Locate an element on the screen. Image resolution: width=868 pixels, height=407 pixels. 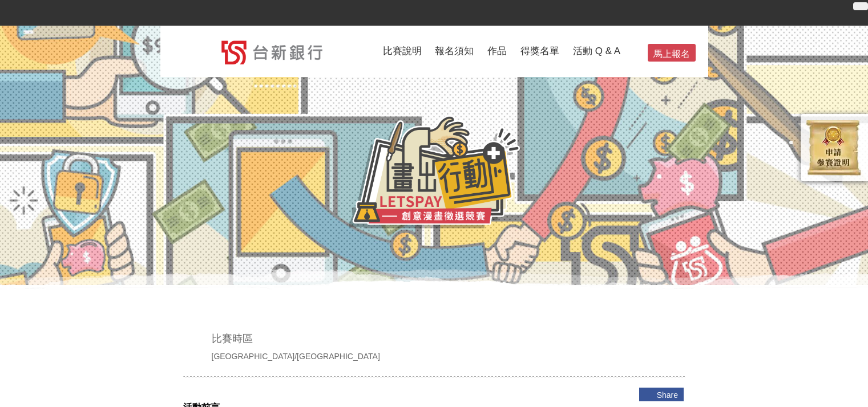
img: Certificate is located at coordinates (834, 148).